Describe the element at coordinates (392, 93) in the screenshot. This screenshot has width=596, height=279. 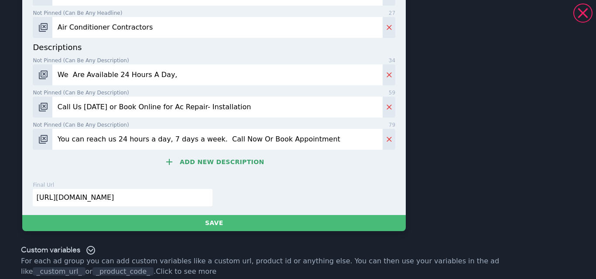
I see `span: 59` at that location.